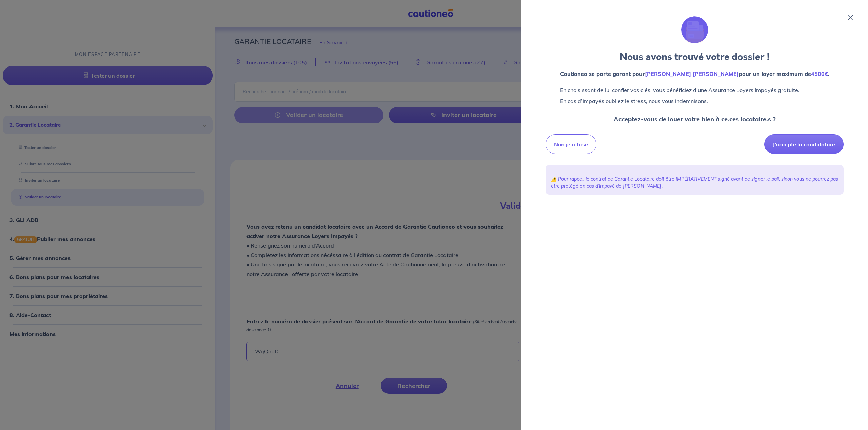 The height and width of the screenshot is (430, 868). What do you see at coordinates (571, 145) in the screenshot?
I see `button: Non je refuse` at bounding box center [571, 145].